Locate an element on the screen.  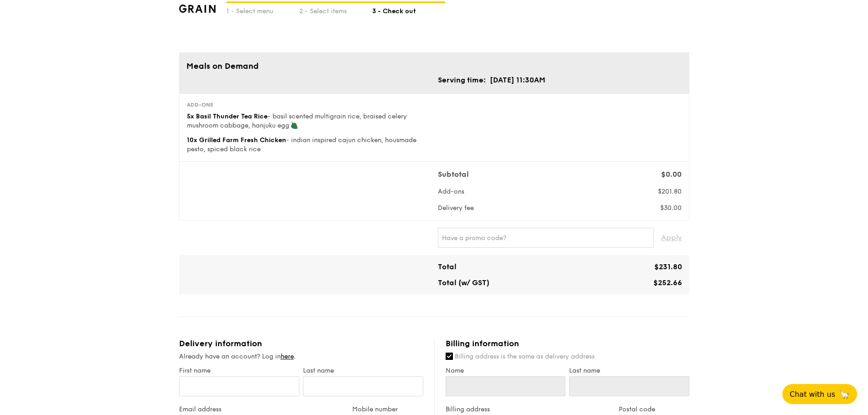
div: Already have an account? Log in . is located at coordinates (301, 356).